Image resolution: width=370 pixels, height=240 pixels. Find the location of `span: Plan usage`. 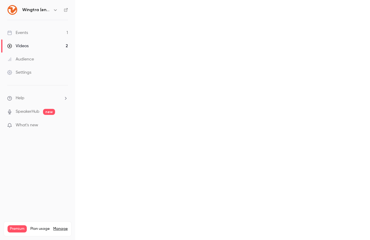

span: Plan usage is located at coordinates (40, 229).